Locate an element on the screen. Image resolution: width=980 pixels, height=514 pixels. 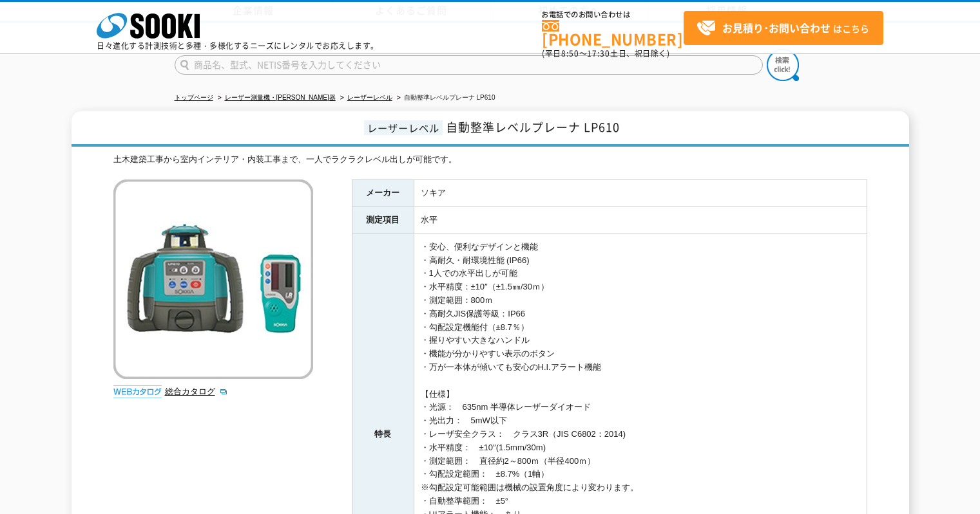
a: トップページ is located at coordinates (194, 97).